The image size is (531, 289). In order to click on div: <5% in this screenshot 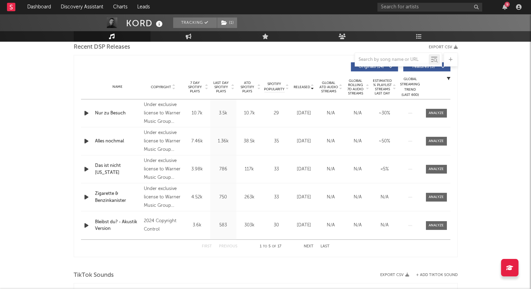, I will do `click(385, 169)`.